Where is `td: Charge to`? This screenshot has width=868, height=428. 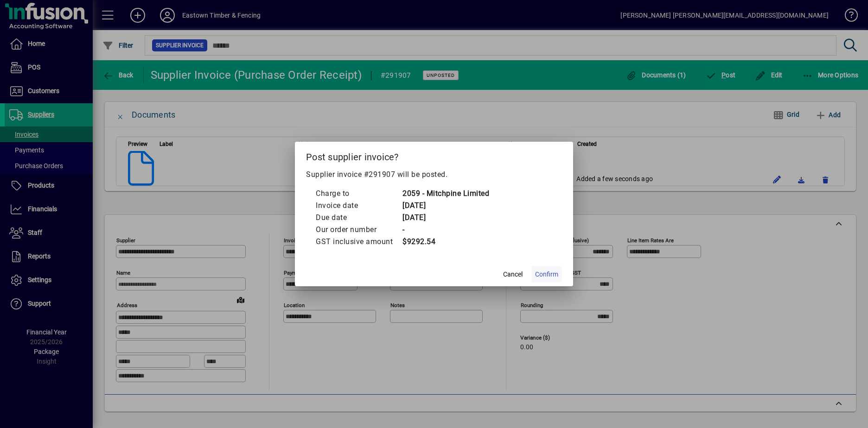 td: Charge to is located at coordinates (358, 194).